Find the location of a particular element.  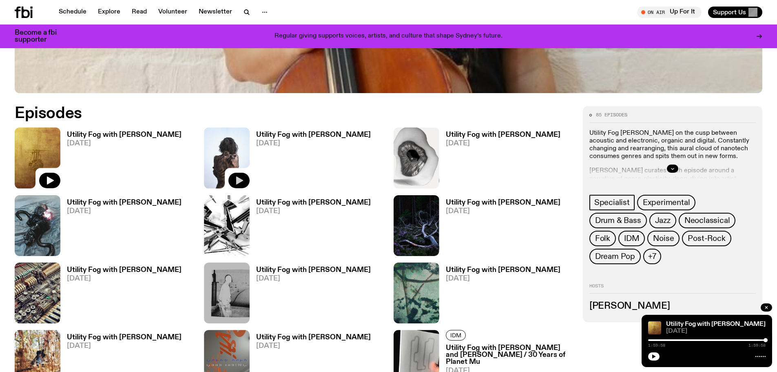

button: On AirUp For It is located at coordinates (670, 12).